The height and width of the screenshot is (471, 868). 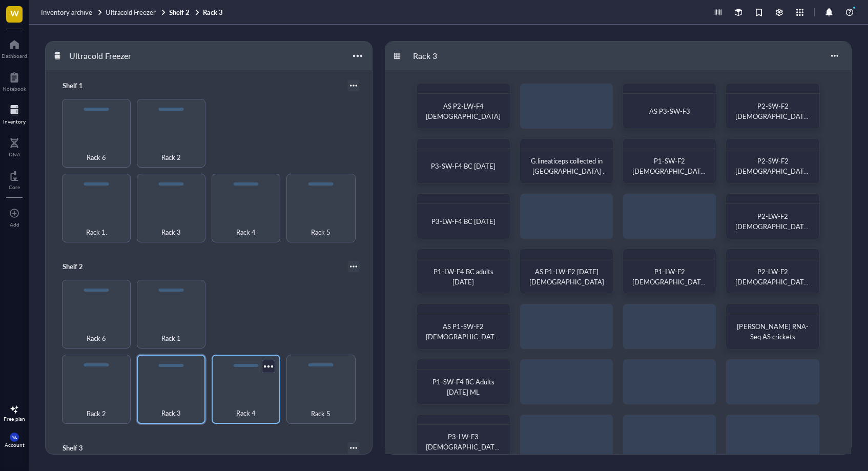 I want to click on div: Free plan, so click(x=14, y=418).